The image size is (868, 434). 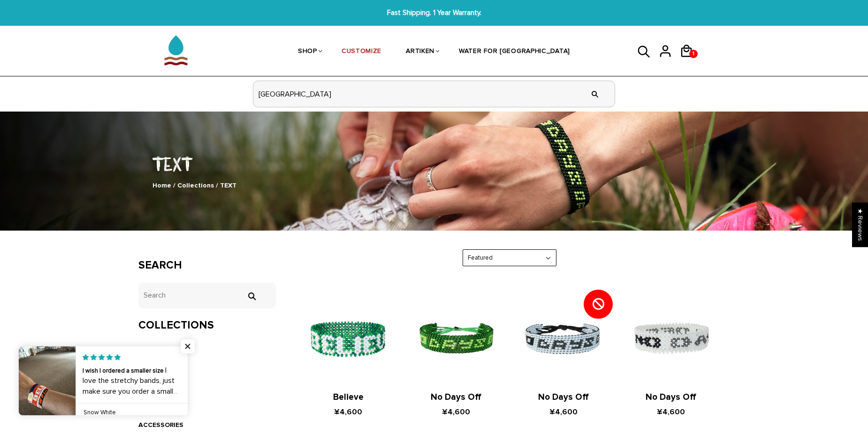 I want to click on div: Click to open Judge.me floating reviews tab, so click(x=860, y=225).